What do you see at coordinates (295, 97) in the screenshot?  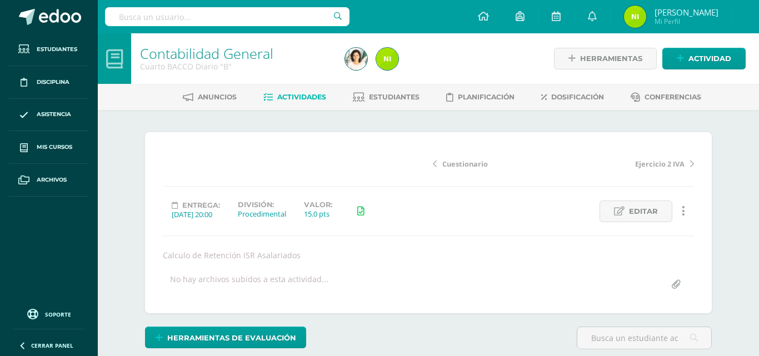 I see `a: Actividades` at bounding box center [295, 97].